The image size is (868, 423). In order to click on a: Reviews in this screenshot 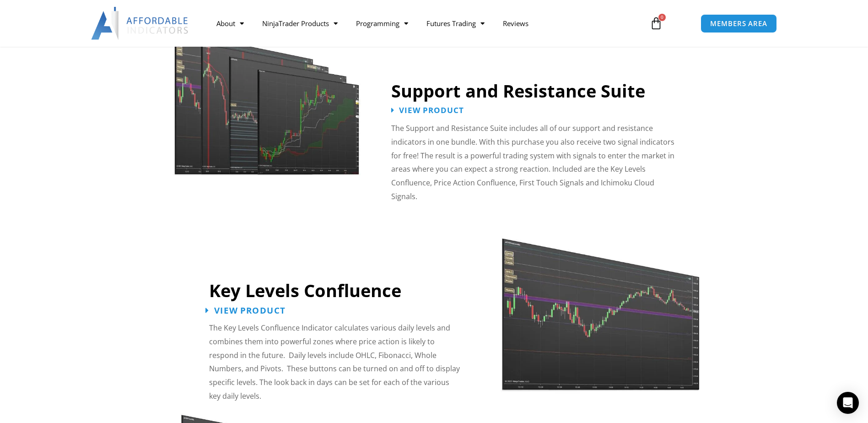, I will do `click(515, 23)`.